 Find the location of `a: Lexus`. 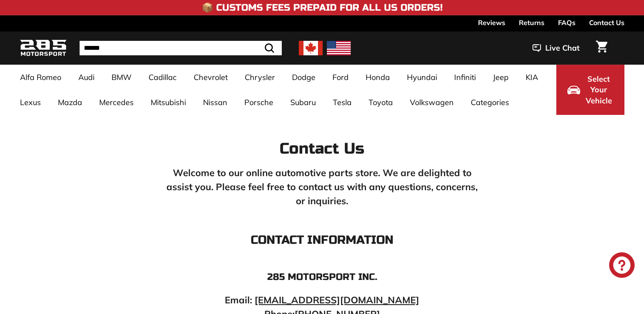

a: Lexus is located at coordinates (30, 102).